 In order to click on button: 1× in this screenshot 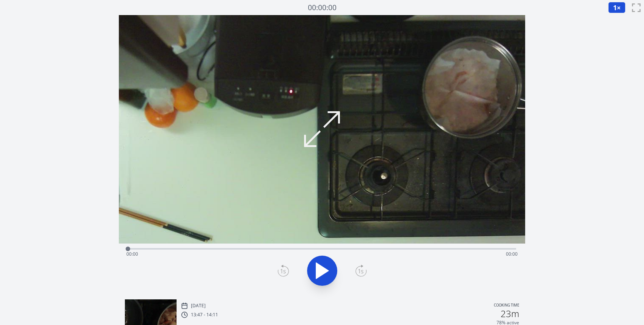, I will do `click(617, 8)`.